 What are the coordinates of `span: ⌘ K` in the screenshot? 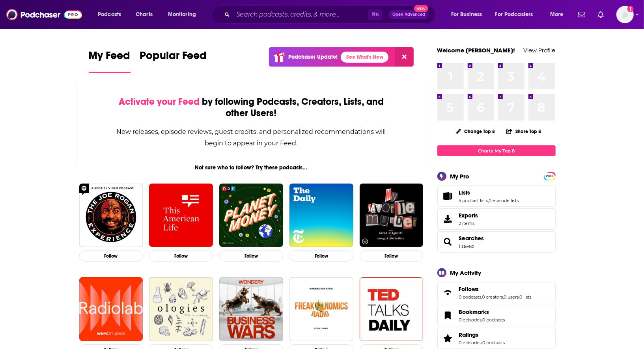 It's located at (375, 14).